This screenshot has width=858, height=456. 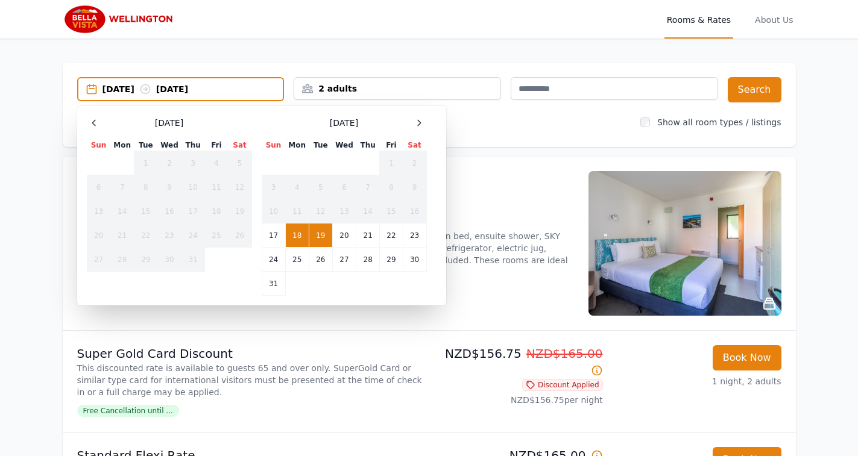 What do you see at coordinates (754, 90) in the screenshot?
I see `button: Search` at bounding box center [754, 90].